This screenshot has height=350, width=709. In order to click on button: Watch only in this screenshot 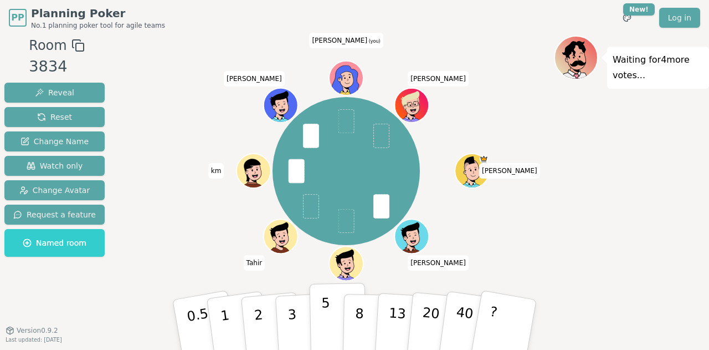, I will do `click(54, 166)`.